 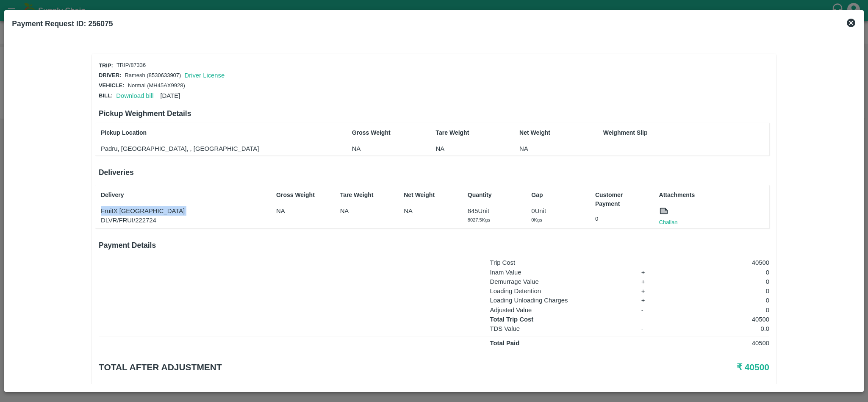 What do you see at coordinates (714, 195) in the screenshot?
I see `p: Attachments` at bounding box center [714, 195].